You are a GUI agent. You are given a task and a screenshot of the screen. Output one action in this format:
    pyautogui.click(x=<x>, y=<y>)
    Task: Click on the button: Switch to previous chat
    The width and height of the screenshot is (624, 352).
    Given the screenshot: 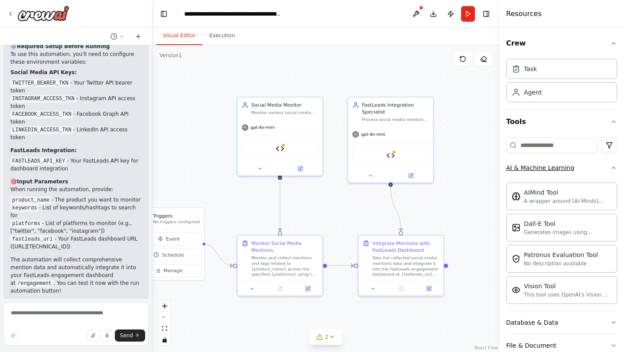 What is the action you would take?
    pyautogui.click(x=117, y=36)
    